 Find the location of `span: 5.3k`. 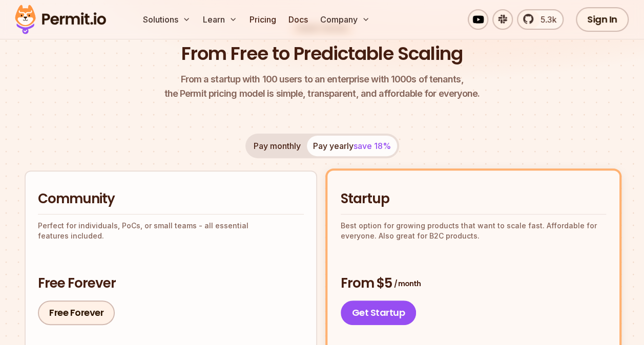

span: 5.3k is located at coordinates (545, 19).